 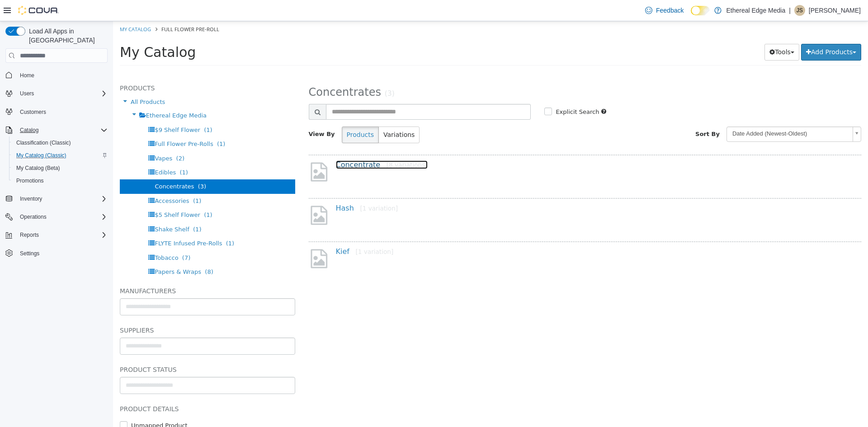 I want to click on a: Promotions, so click(x=30, y=180).